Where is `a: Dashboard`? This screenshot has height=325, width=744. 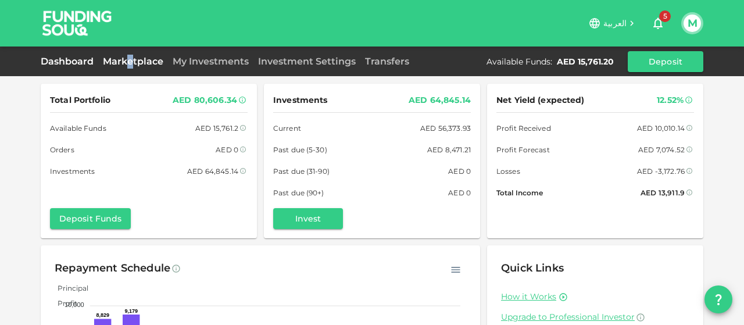
a: Dashboard is located at coordinates (69, 61).